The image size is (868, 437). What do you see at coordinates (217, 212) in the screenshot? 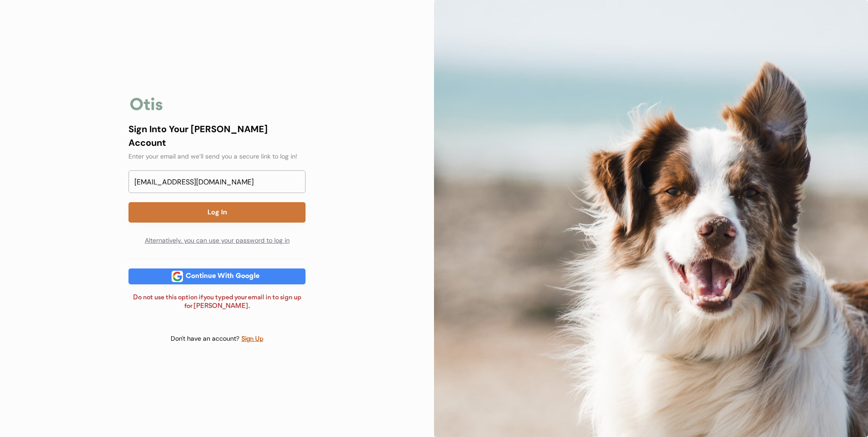
I see `button: Log In` at bounding box center [217, 212].